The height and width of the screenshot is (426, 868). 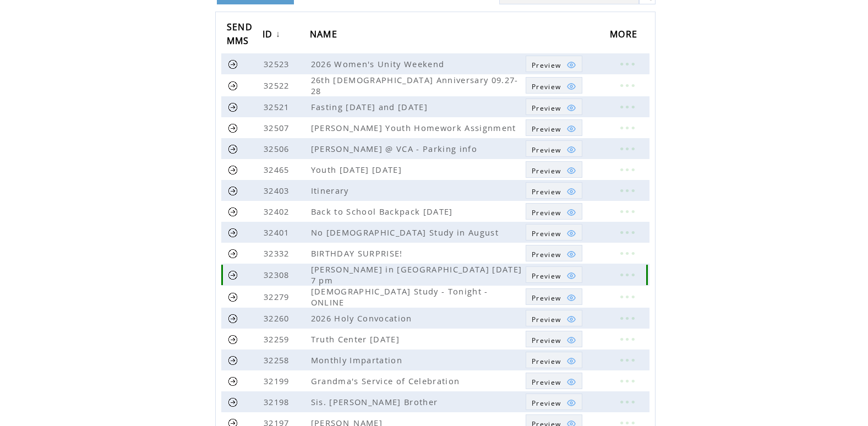 I want to click on span: 32332, so click(x=278, y=254).